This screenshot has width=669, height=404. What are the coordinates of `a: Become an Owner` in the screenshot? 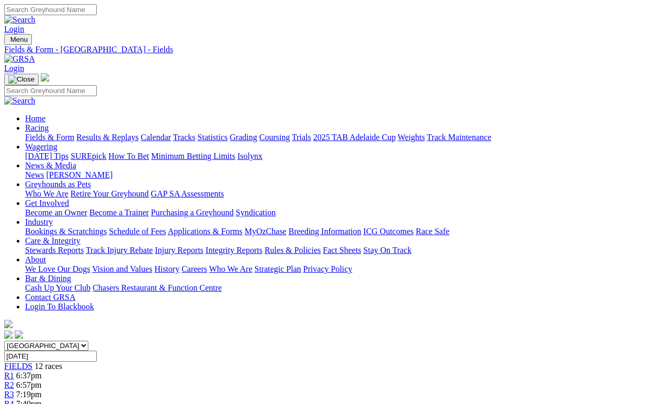 It's located at (56, 212).